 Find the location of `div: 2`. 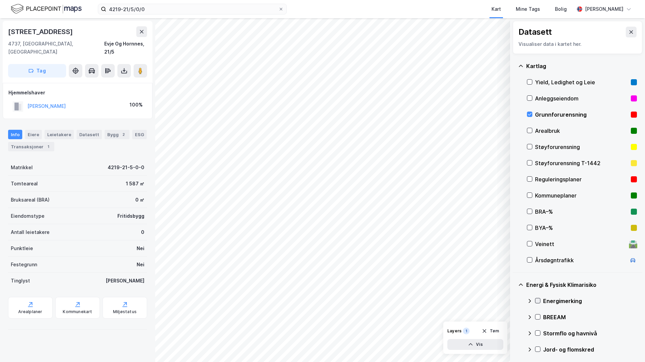

div: 2 is located at coordinates (123, 135).